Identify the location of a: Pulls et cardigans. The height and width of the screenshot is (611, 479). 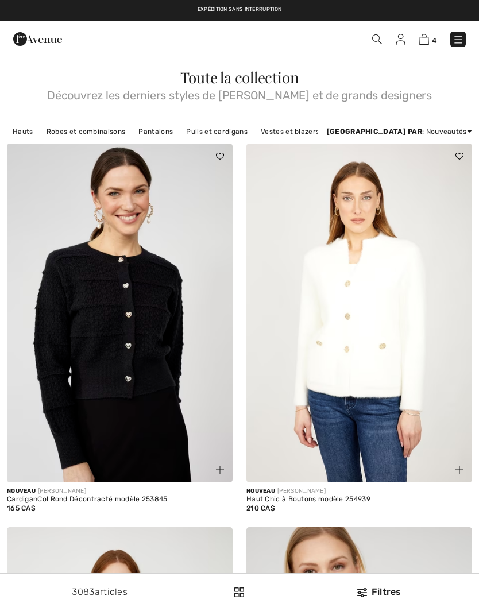
(216, 131).